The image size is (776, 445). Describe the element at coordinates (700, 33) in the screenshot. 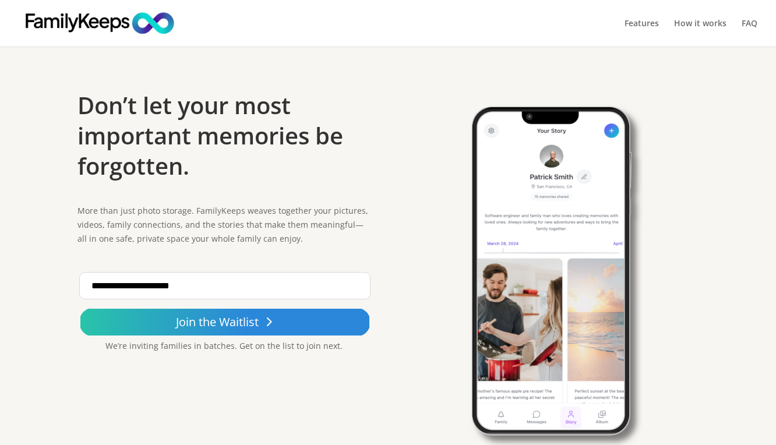

I see `a: How it works` at that location.